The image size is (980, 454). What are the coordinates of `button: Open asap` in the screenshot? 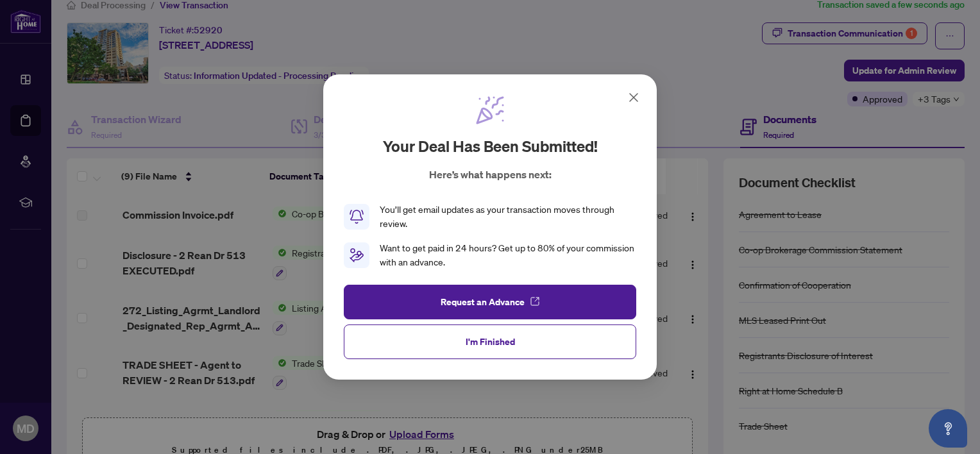 It's located at (948, 429).